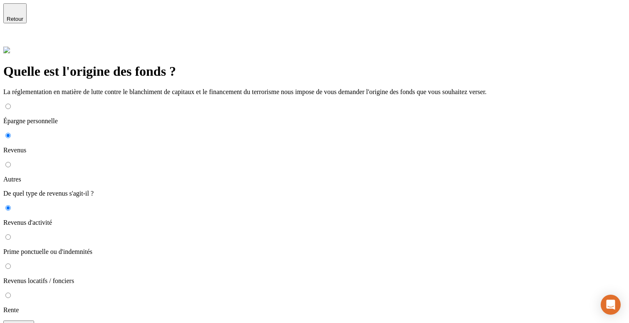 This screenshot has width=629, height=323. Describe the element at coordinates (314, 179) in the screenshot. I see `p: Autres` at that location.